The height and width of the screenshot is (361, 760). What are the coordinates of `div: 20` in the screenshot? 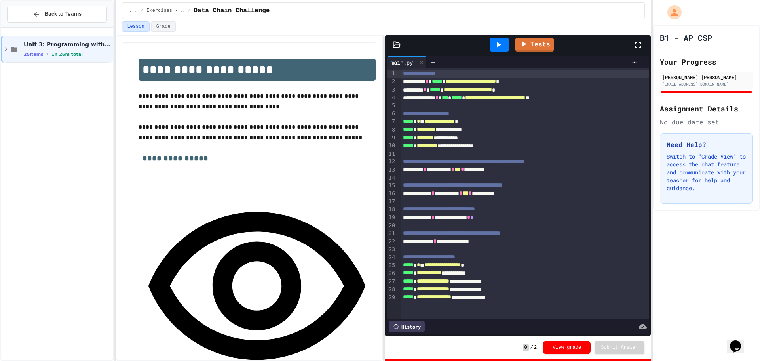 It's located at (391, 226).